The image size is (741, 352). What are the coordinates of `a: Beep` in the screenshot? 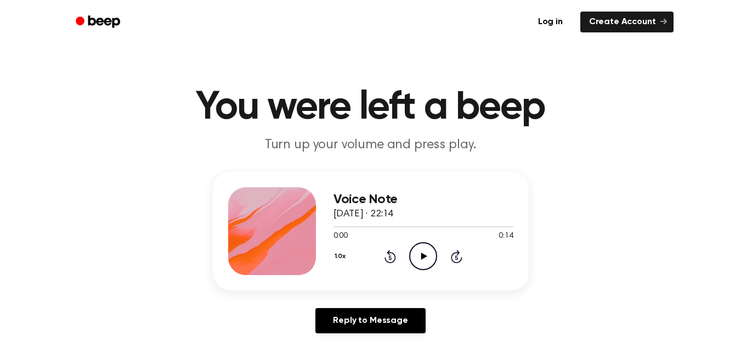 It's located at (99, 22).